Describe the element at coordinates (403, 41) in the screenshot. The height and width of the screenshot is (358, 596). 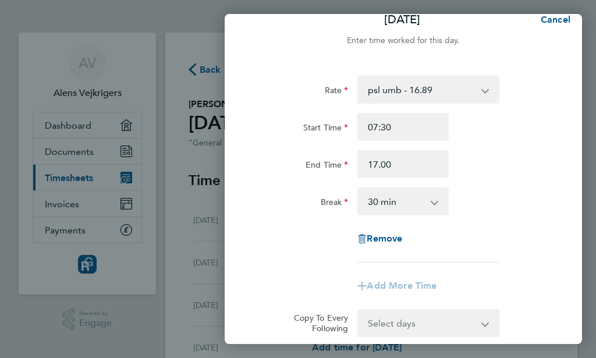
I see `div: Enter time worked for this day.` at that location.